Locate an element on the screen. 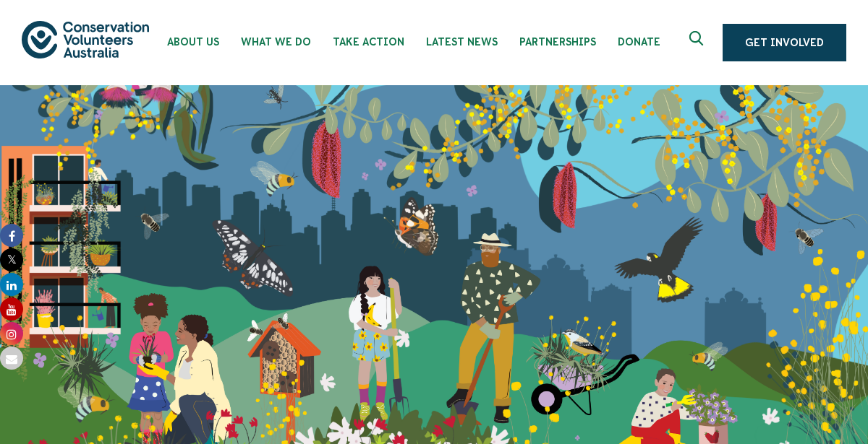 This screenshot has width=868, height=444. span: Partnerships is located at coordinates (557, 42).